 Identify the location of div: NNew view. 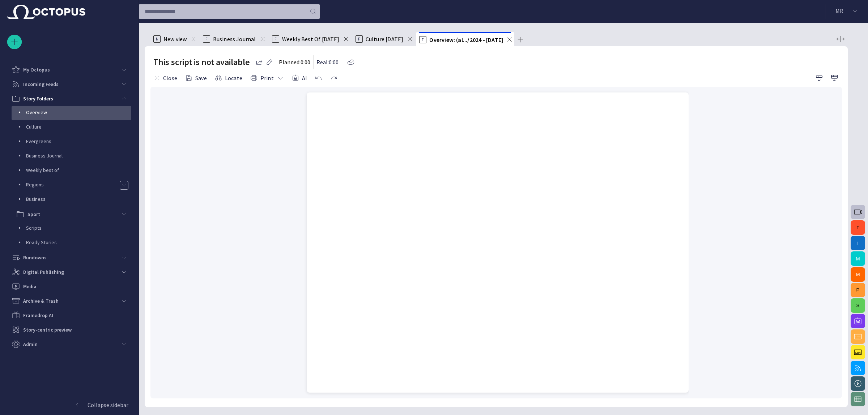
(175, 39).